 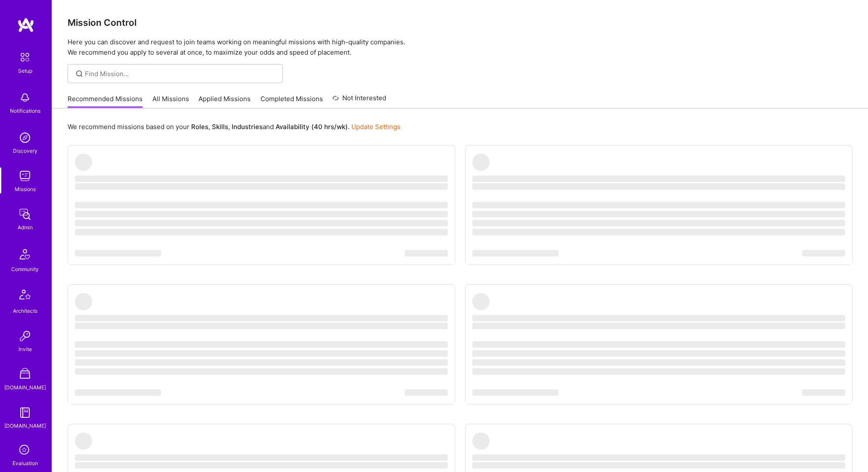 What do you see at coordinates (25, 310) in the screenshot?
I see `div: Architects` at bounding box center [25, 310].